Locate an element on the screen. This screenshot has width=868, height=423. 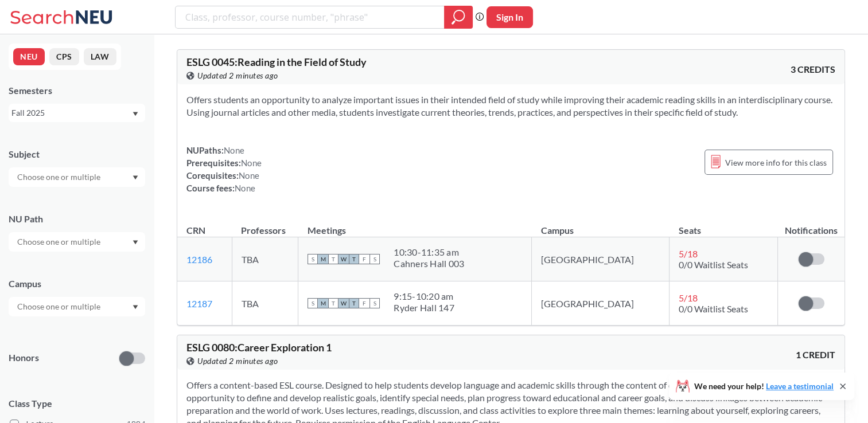
a: Leave a testimonial is located at coordinates (800, 386).